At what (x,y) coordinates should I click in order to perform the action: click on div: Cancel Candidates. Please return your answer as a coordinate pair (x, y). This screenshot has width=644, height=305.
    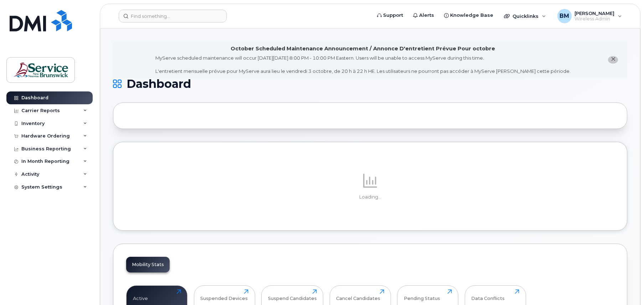
    Looking at the image, I should click on (358, 294).